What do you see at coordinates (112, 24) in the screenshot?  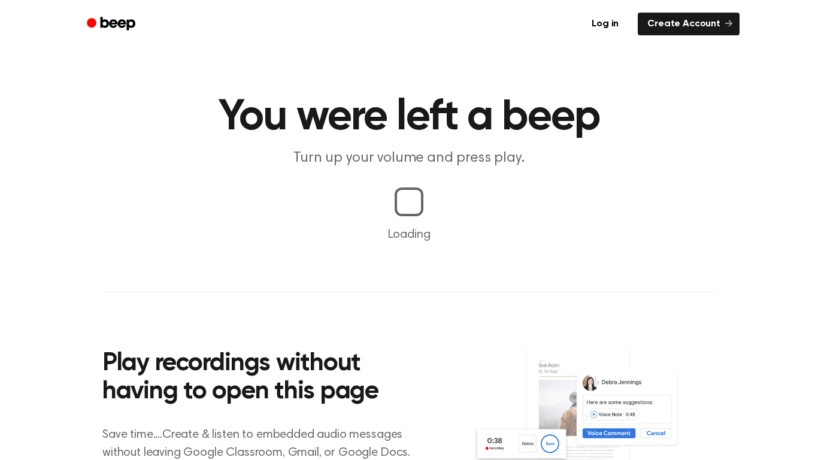 I see `a: Beep` at bounding box center [112, 24].